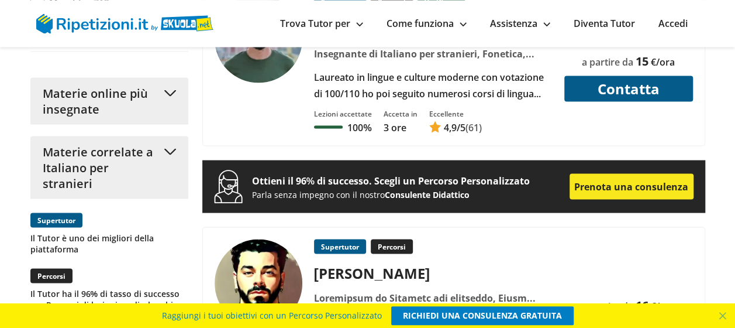  I want to click on a: Accedi, so click(673, 23).